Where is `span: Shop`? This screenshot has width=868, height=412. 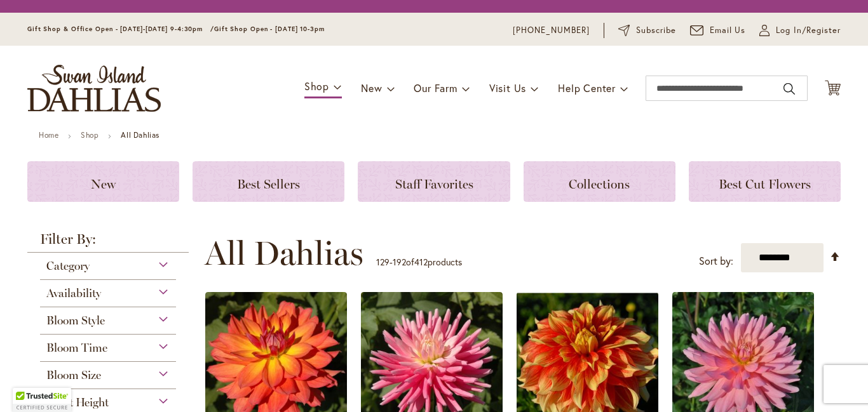
span: Shop is located at coordinates (316, 86).